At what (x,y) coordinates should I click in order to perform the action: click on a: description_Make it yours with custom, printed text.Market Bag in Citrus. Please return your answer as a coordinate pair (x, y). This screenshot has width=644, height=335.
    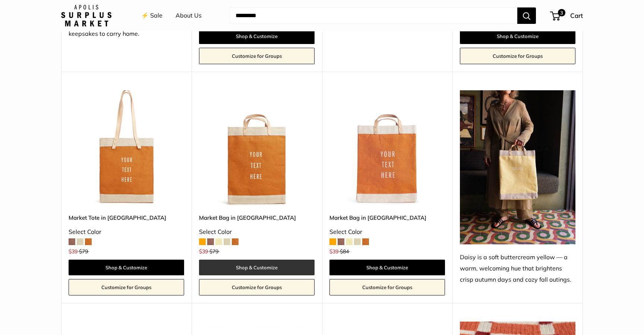
    Looking at the image, I should click on (387, 148).